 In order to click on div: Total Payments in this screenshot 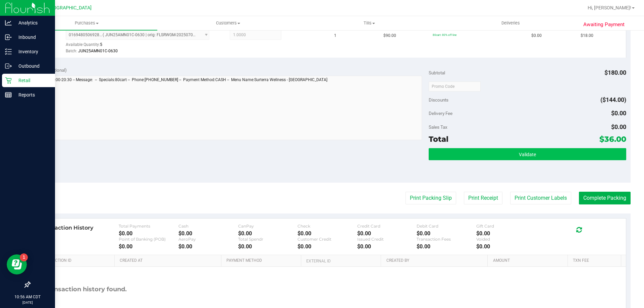, I will do `click(149, 226)`.